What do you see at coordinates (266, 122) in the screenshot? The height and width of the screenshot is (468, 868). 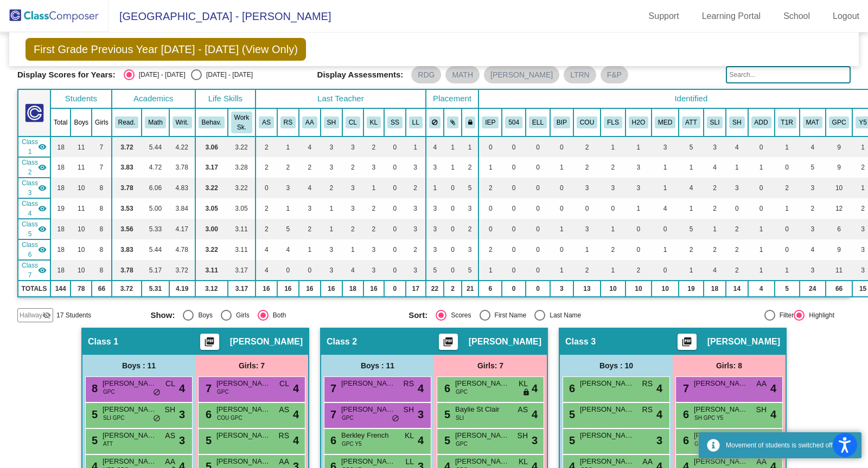 I see `button: AS` at bounding box center [266, 122].